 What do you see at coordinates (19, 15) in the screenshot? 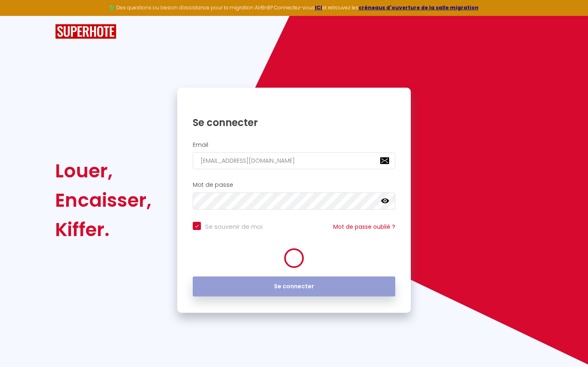
I see `button: Ouvrir le widget de chat LiveChat` at bounding box center [19, 15].